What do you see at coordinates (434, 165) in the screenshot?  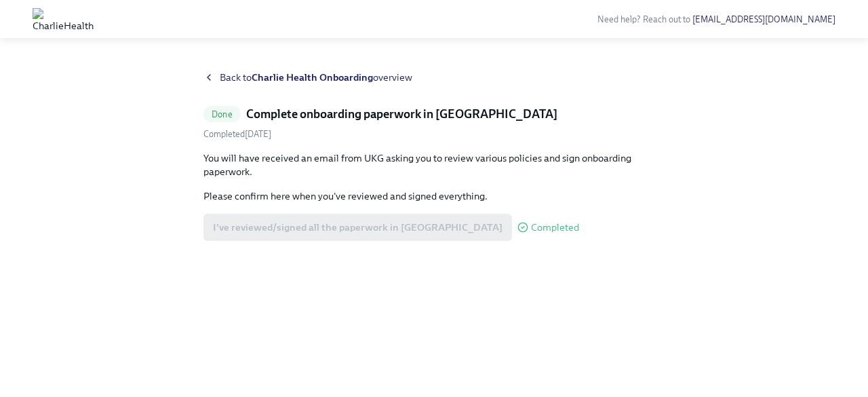 I see `p: You will have received an email from UKG asking you to review various policies and sign onboardin...` at bounding box center [434, 165].